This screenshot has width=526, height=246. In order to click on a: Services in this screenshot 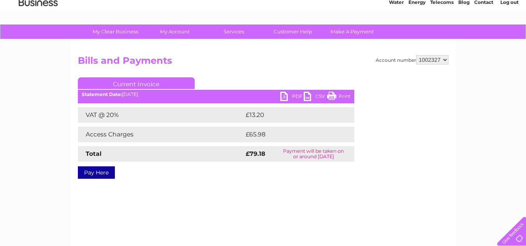, I will do `click(234, 32)`.